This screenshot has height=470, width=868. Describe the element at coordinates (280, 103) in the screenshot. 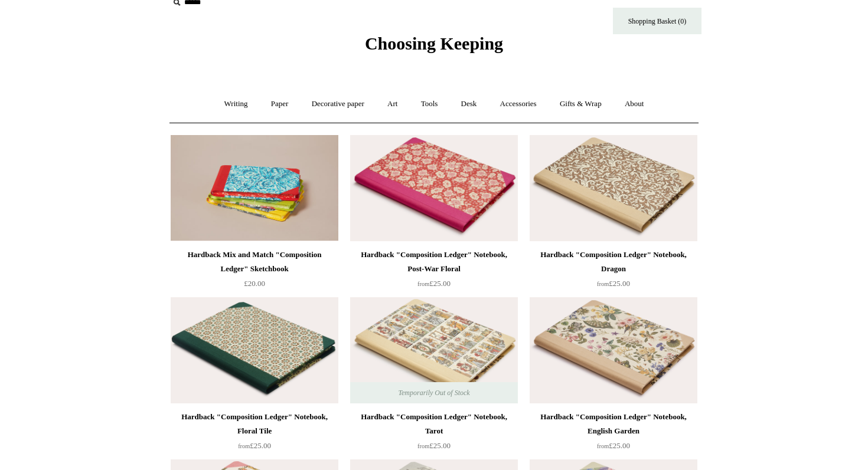

I see `a: Paper` at that location.